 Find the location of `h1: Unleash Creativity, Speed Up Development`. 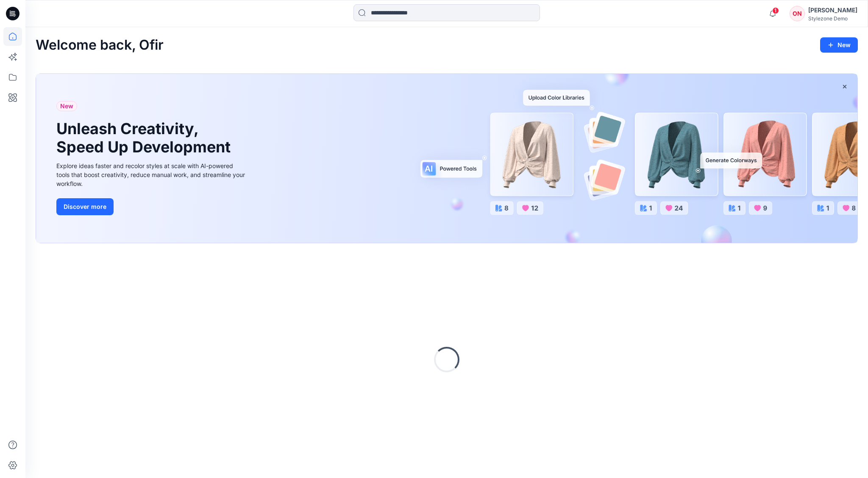

h1: Unleash Creativity, Speed Up Development is located at coordinates (145, 138).